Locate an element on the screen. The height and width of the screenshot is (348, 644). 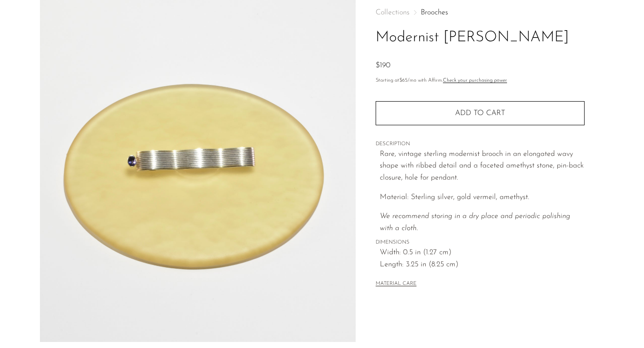
span: Width: 0.5 in (1.27 cm) is located at coordinates (482, 253).